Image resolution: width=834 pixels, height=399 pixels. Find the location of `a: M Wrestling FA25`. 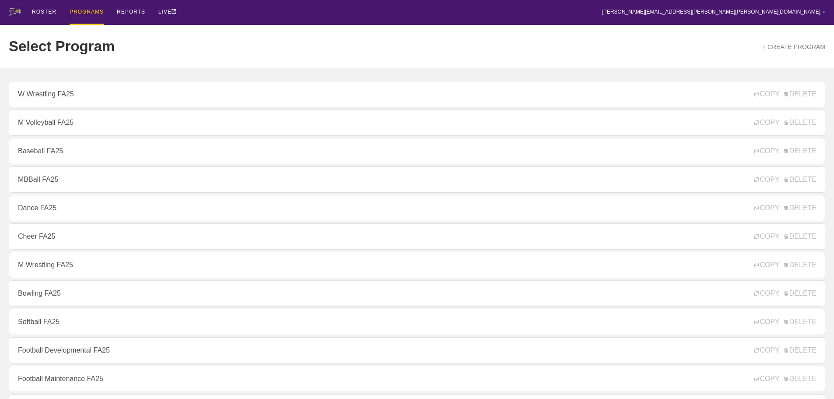

a: M Wrestling FA25 is located at coordinates (417, 265).